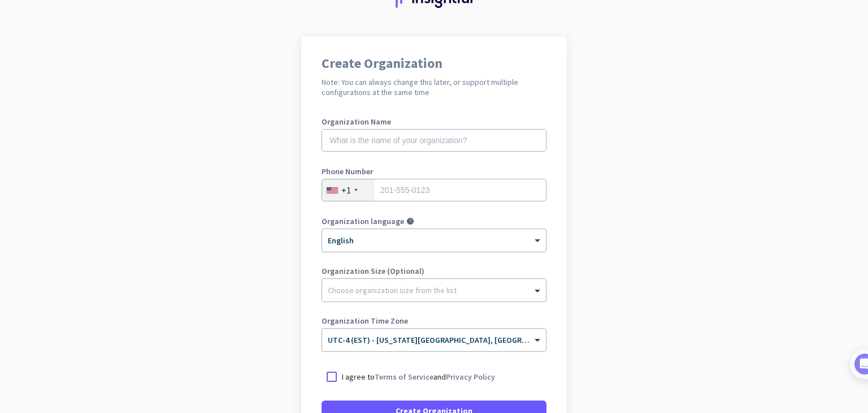 This screenshot has width=868, height=413. Describe the element at coordinates (434, 63) in the screenshot. I see `h1: Create Organization` at that location.